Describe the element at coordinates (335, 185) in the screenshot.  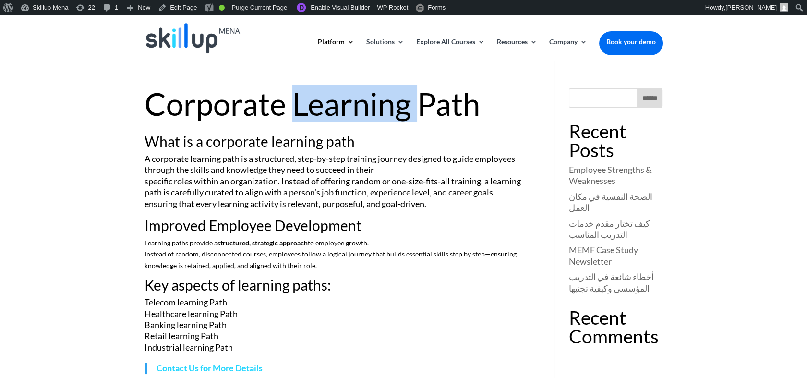
I see `p: A corporate learning path is a structured, step-by-step training journey designed to guide employ...` at that location.